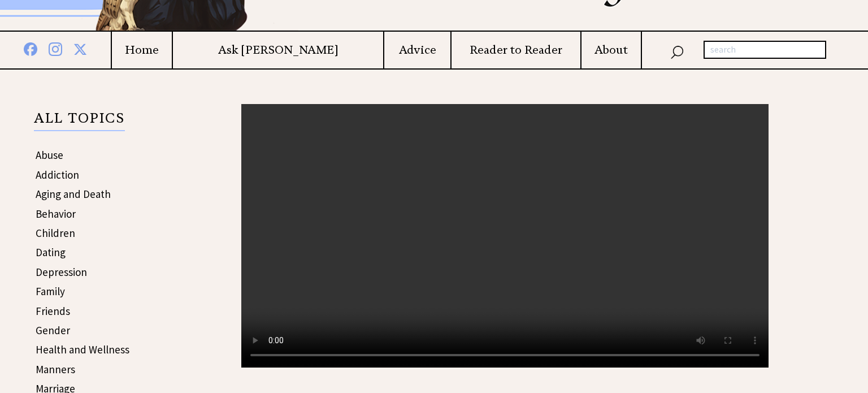 This screenshot has height=393, width=868. Describe the element at coordinates (55, 233) in the screenshot. I see `a: Children` at that location.